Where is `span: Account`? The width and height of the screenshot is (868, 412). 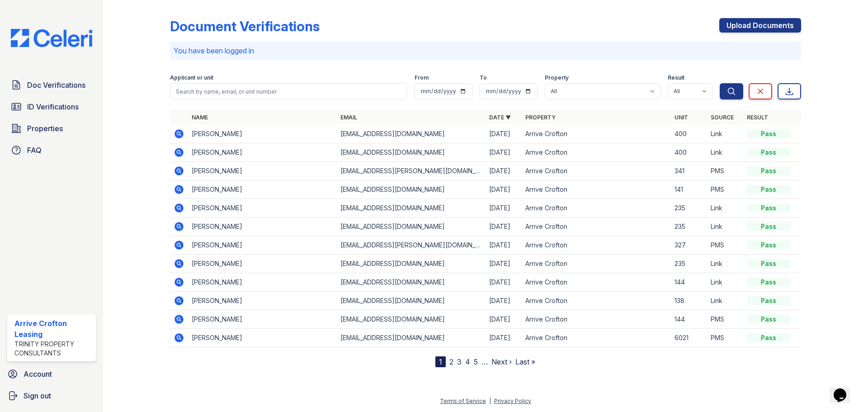 span: Account is located at coordinates (37, 374).